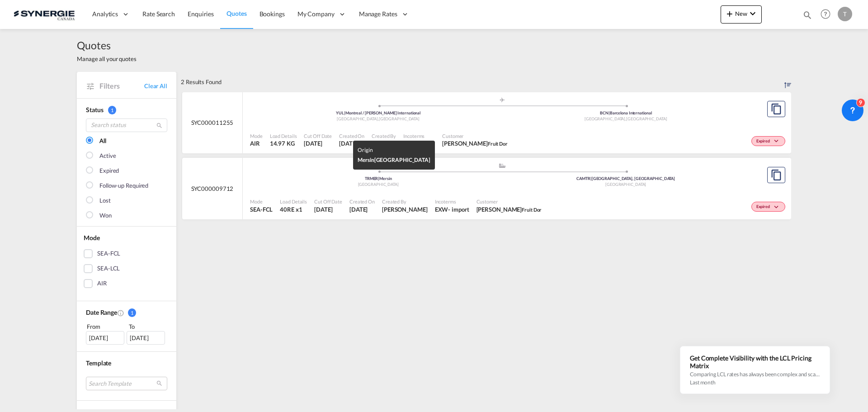 The height and width of the screenshot is (412, 868). I want to click on div: CPT, so click(409, 143).